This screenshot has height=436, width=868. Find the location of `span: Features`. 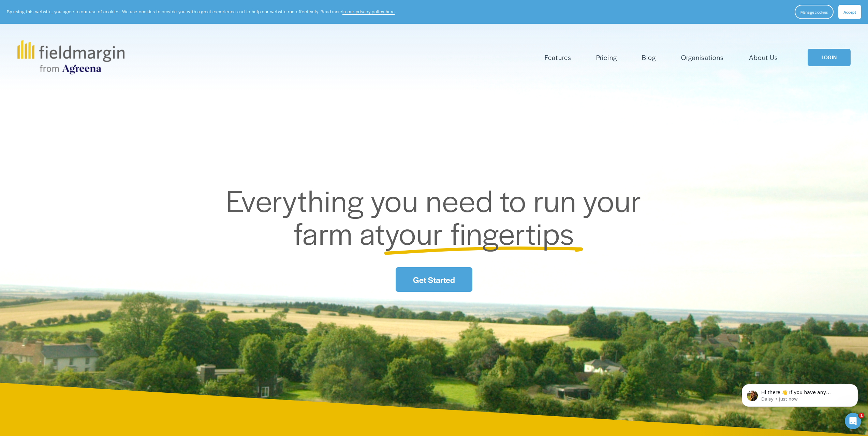

span: Features is located at coordinates (557, 57).